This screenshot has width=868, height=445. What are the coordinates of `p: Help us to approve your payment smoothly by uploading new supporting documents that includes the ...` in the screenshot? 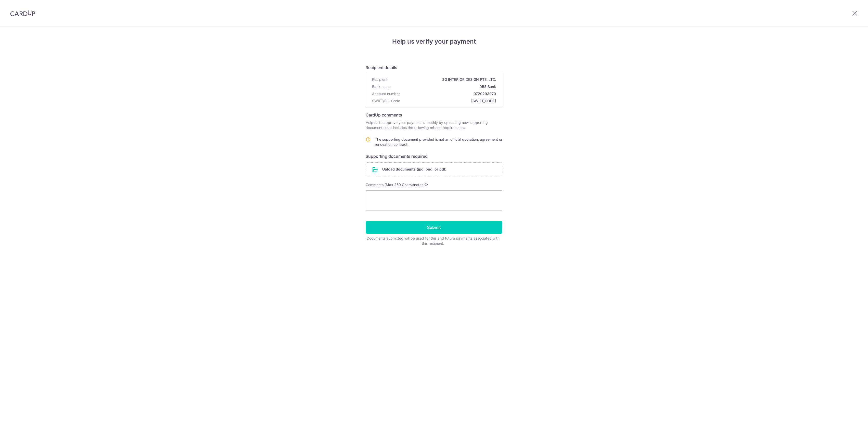 It's located at (434, 126).